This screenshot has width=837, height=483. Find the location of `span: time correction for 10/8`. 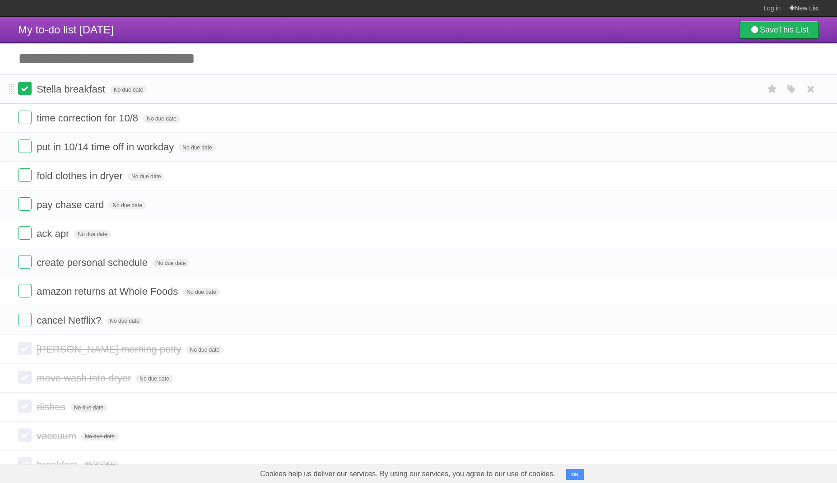

span: time correction for 10/8 is located at coordinates (88, 118).